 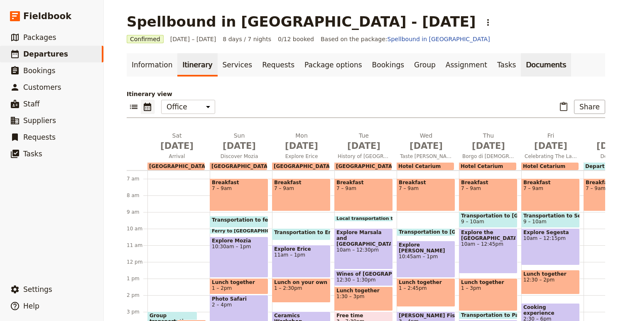 I want to click on div: 11 am, so click(x=137, y=245).